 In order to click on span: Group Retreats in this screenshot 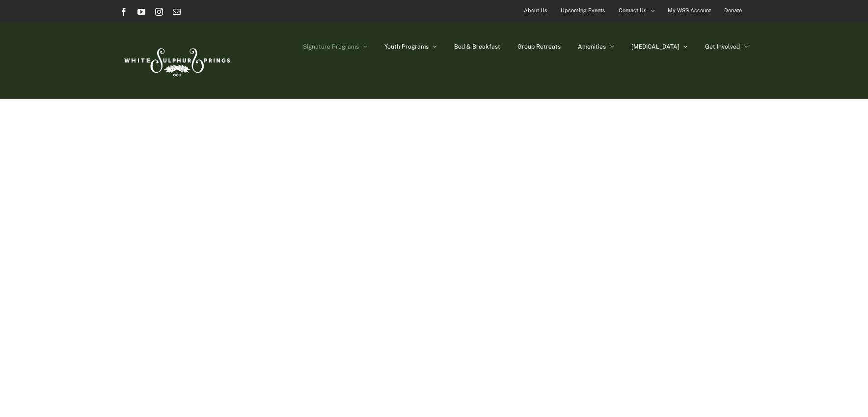, I will do `click(539, 46)`.